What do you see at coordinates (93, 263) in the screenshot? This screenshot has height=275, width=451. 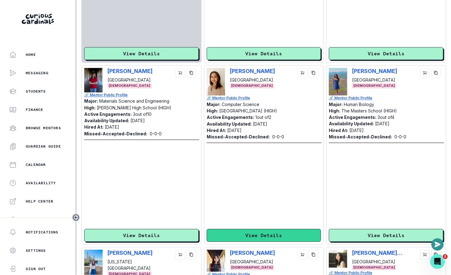 I see `img: Picture of Sanaa Alam` at bounding box center [93, 263].